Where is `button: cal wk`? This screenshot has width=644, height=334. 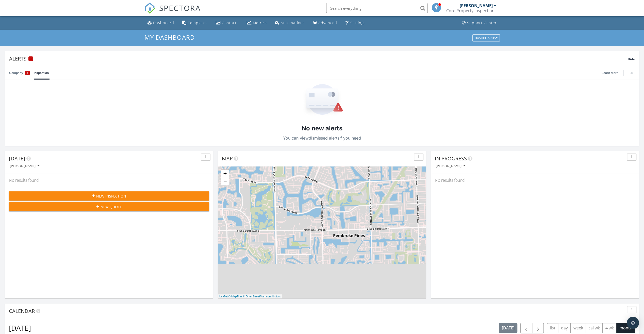
button: cal wk is located at coordinates (594, 328).